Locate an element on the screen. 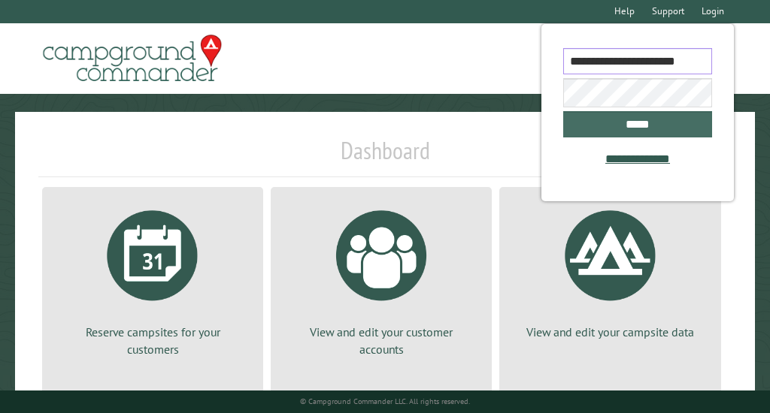 The image size is (770, 413). a: View and edit your customer accounts is located at coordinates (381, 278).